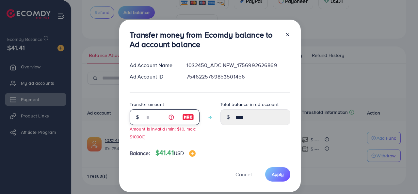 Image resolution: width=418 pixels, height=194 pixels. Describe the element at coordinates (278, 174) in the screenshot. I see `button: Apply` at that location.